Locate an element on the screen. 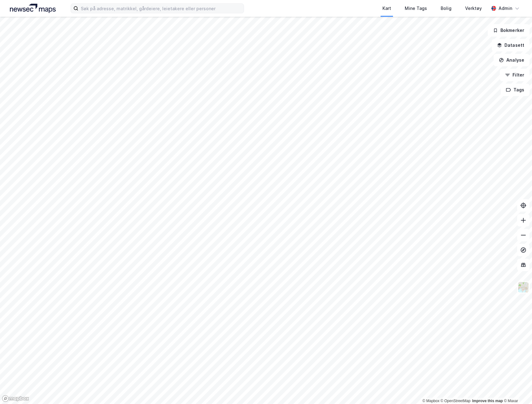 The width and height of the screenshot is (532, 404). img: logo.a4113a55bc3d86da70a041830d287a7e.svg is located at coordinates (33, 8).